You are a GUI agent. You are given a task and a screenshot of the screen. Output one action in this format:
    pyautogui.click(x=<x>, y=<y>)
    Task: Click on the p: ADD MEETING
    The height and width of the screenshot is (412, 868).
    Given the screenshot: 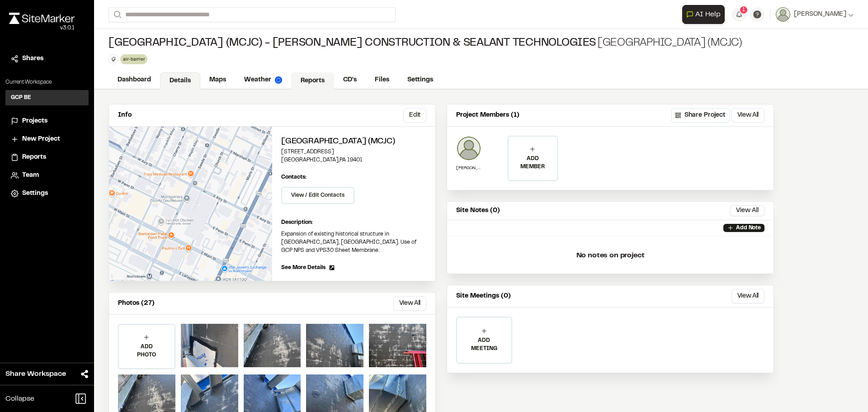 What is the action you would take?
    pyautogui.click(x=484, y=344)
    